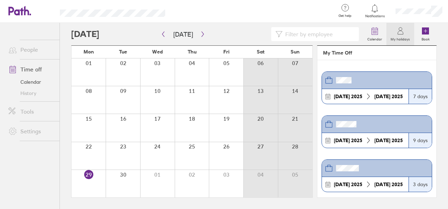 The height and width of the screenshot is (209, 448). Describe the element at coordinates (375, 38) in the screenshot. I see `label: Calendar` at that location.